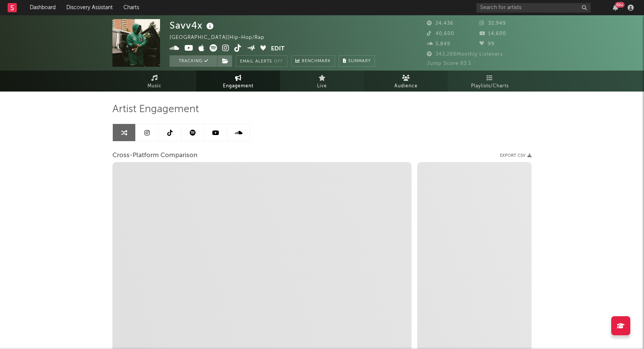 The image size is (644, 349). Describe the element at coordinates (533, 7) in the screenshot. I see `input: Search for artists` at that location.